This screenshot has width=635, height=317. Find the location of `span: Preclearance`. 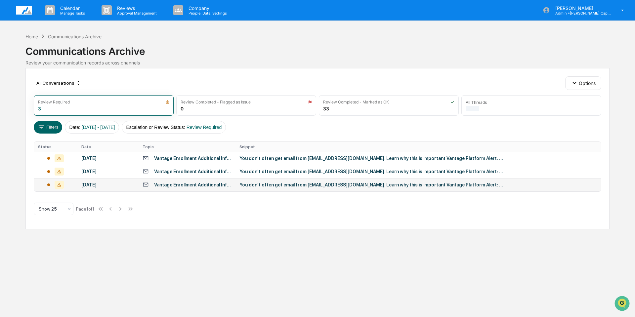

span: Preclearance is located at coordinates (28, 87).